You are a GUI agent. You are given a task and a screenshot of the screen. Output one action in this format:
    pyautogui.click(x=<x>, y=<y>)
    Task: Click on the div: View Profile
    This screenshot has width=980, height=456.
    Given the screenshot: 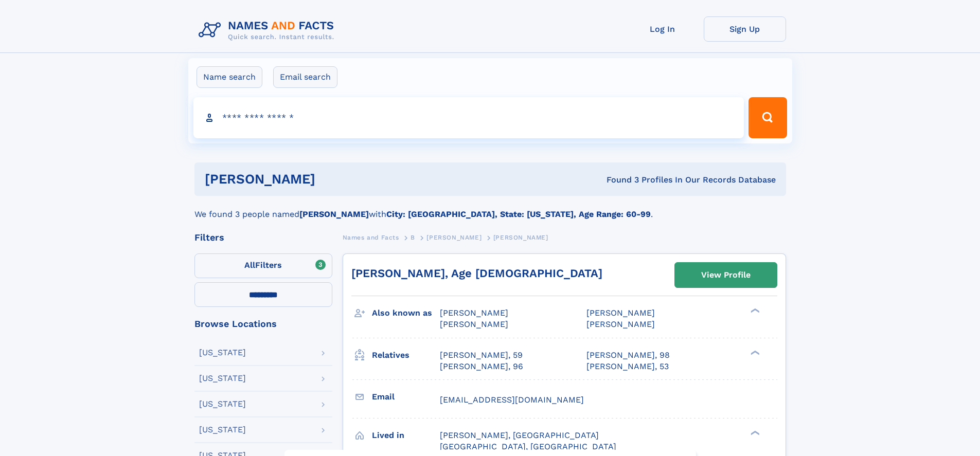 What is the action you would take?
    pyautogui.click(x=726, y=275)
    